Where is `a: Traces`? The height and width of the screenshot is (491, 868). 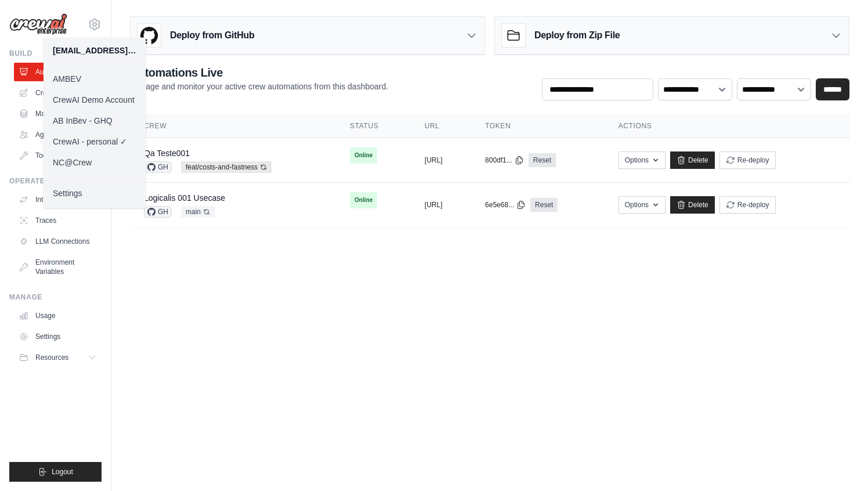 a: Traces is located at coordinates (58, 221).